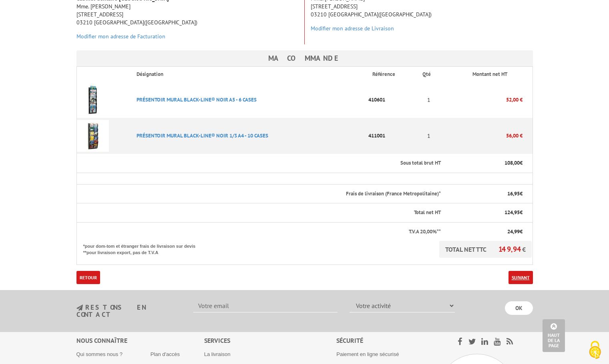 This screenshot has width=609, height=364. I want to click on p: *pour dom-tom et étranger frais de livraison sur devis **pour livraison export, pas de T.V.A, so click(144, 249).